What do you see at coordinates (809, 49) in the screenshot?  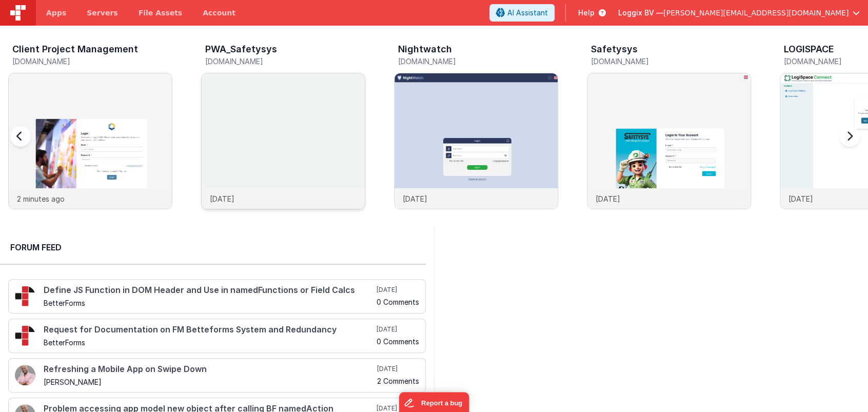 I see `h3: LOGISPACE` at bounding box center [809, 49].